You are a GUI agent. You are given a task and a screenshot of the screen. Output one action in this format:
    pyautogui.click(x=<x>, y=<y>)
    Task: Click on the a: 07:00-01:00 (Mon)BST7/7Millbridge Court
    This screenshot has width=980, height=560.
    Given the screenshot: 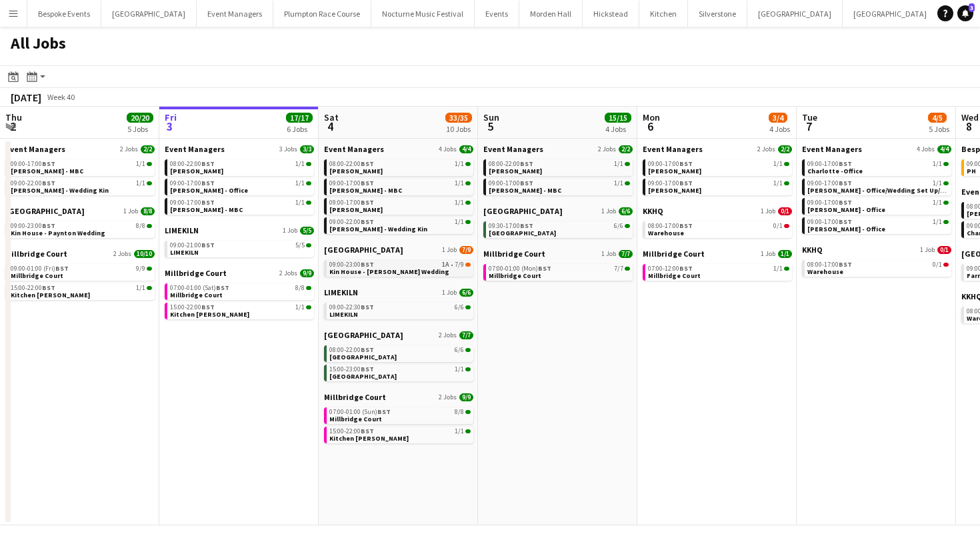 What is the action you would take?
    pyautogui.click(x=559, y=271)
    